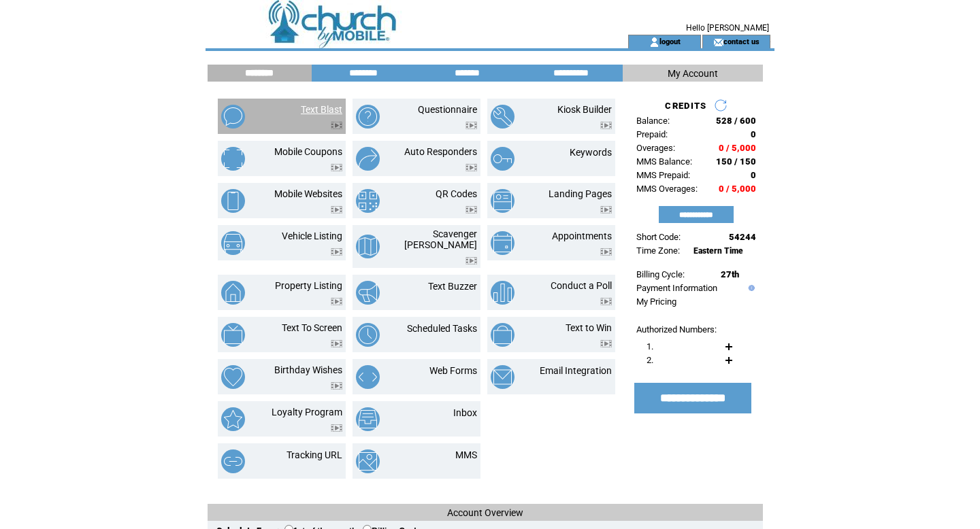 The image size is (980, 529). I want to click on a: Appointments, so click(582, 236).